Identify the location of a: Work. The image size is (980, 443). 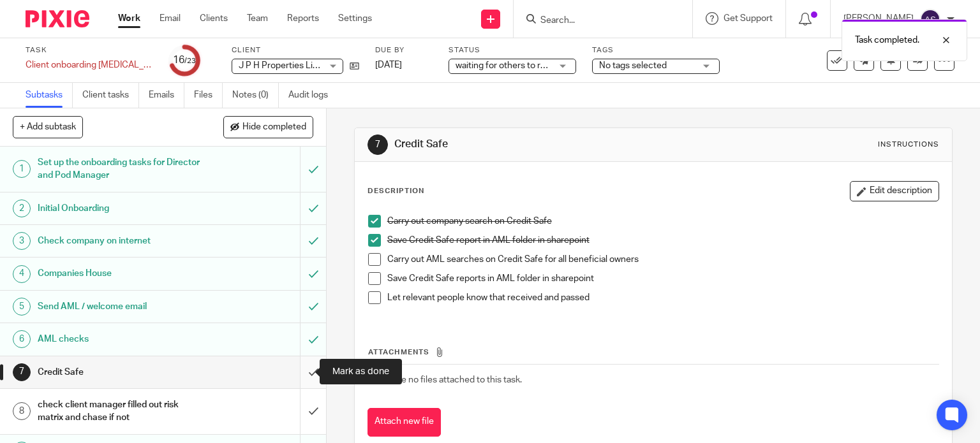
(129, 18).